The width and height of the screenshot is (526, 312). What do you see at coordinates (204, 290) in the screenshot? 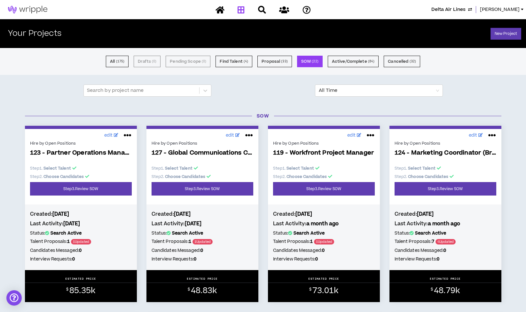
I see `span: 48.83k` at bounding box center [204, 290].